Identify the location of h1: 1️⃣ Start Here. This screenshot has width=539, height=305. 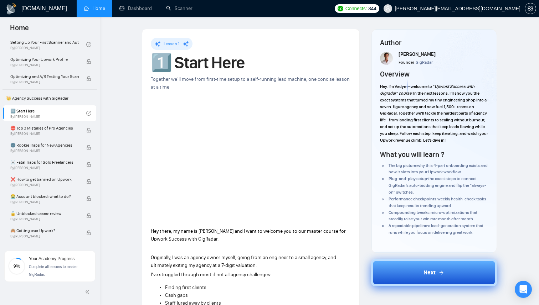
(251, 63).